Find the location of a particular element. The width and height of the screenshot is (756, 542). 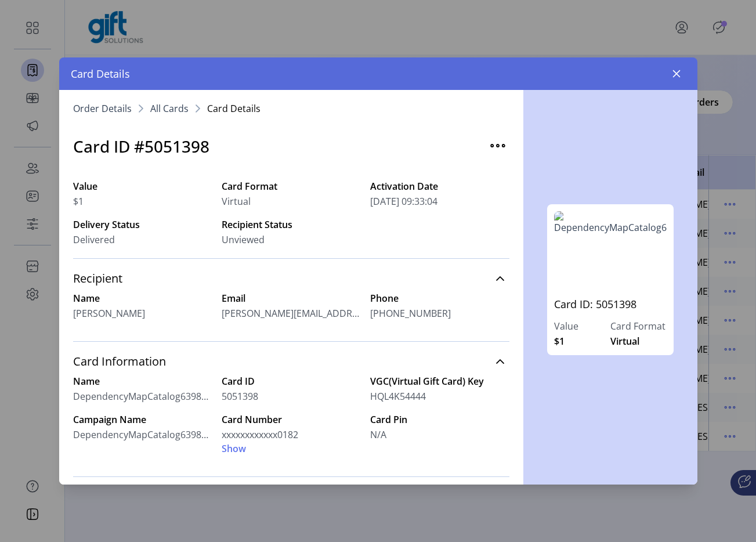

label: Activation Date is located at coordinates (440, 186).